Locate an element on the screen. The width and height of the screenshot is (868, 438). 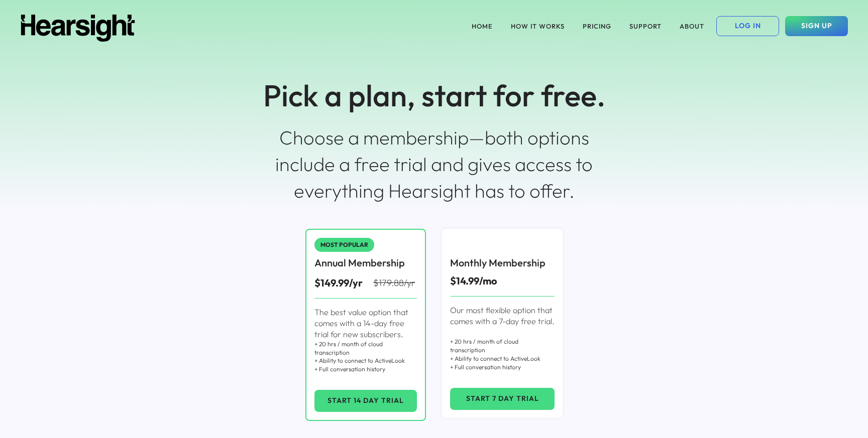
button: HOW IT WORKS is located at coordinates (538, 26).